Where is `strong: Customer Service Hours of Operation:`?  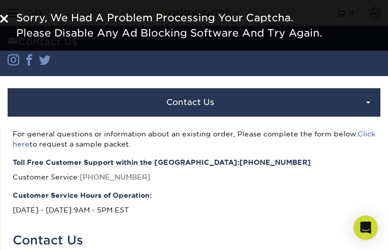
strong: Customer Service Hours of Operation: is located at coordinates (194, 195).